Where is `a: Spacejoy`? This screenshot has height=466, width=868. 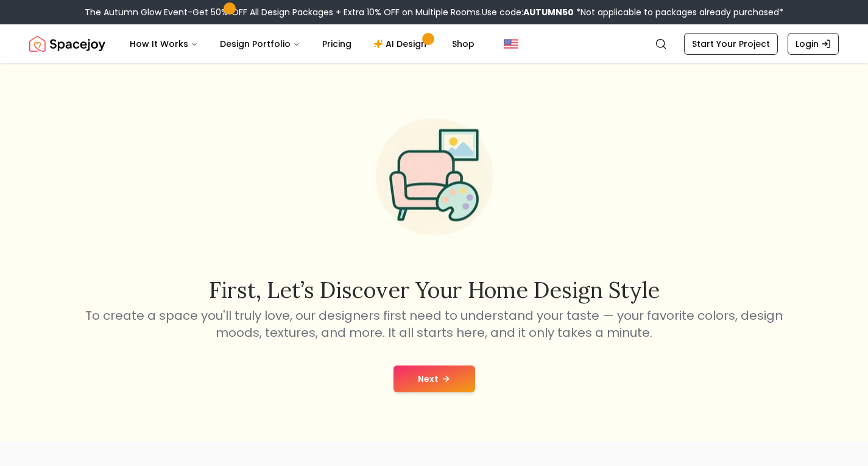 a: Spacejoy is located at coordinates (67, 44).